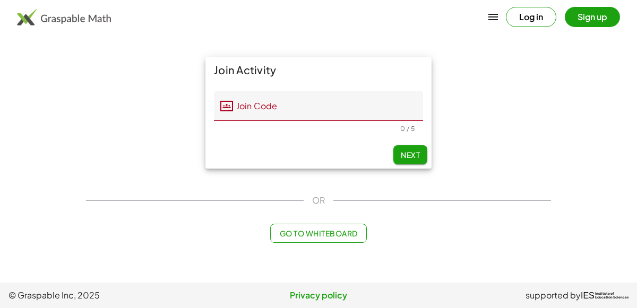  I want to click on span: © Graspable Inc, 2025, so click(111, 296).